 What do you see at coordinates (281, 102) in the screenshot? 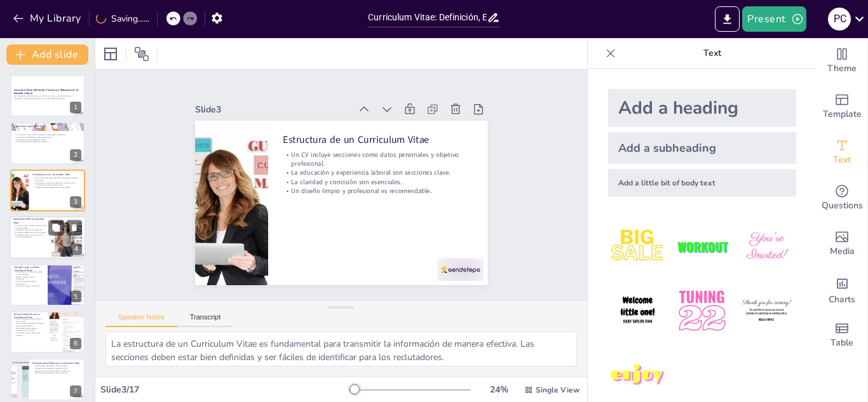
I see `div: Slide 3` at bounding box center [281, 102].